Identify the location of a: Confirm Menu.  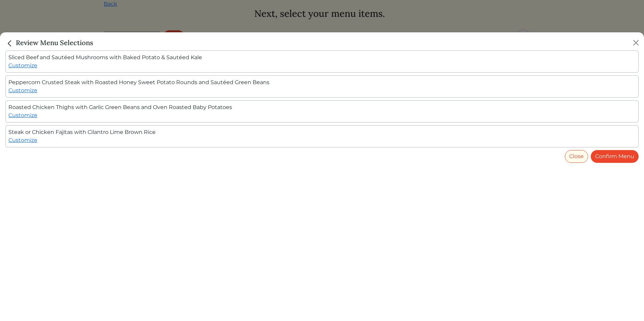
(615, 157).